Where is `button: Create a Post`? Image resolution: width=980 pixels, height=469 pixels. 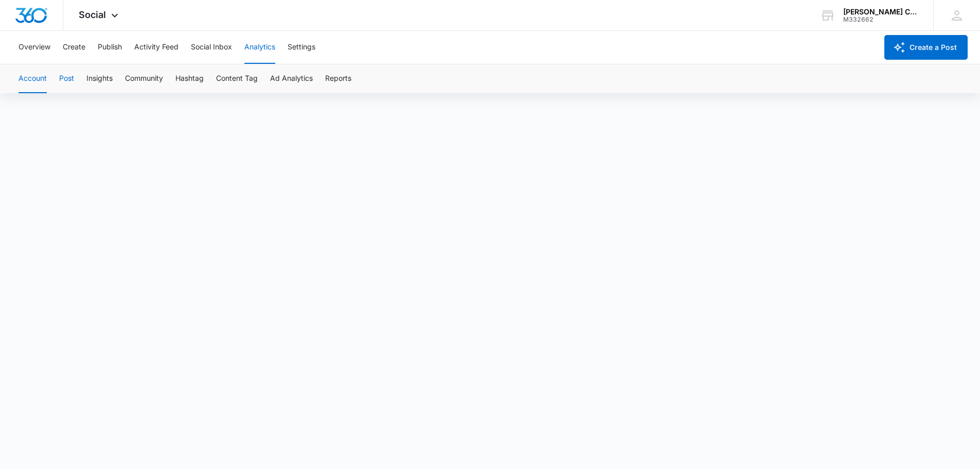
button: Create a Post is located at coordinates (927, 48).